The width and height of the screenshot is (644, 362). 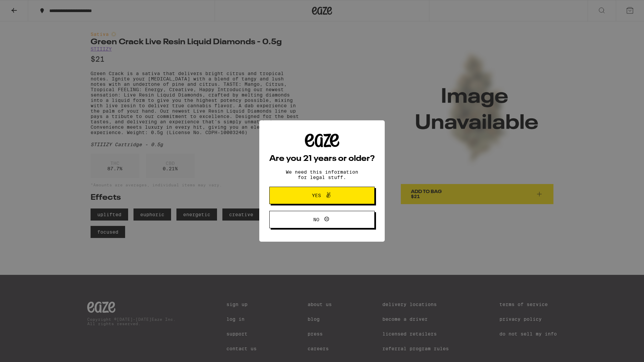 I want to click on button: No, so click(x=322, y=219).